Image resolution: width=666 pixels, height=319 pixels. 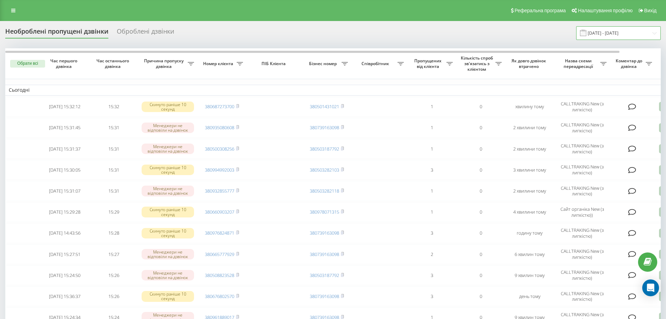 I want to click on td: 15:28, so click(x=114, y=233).